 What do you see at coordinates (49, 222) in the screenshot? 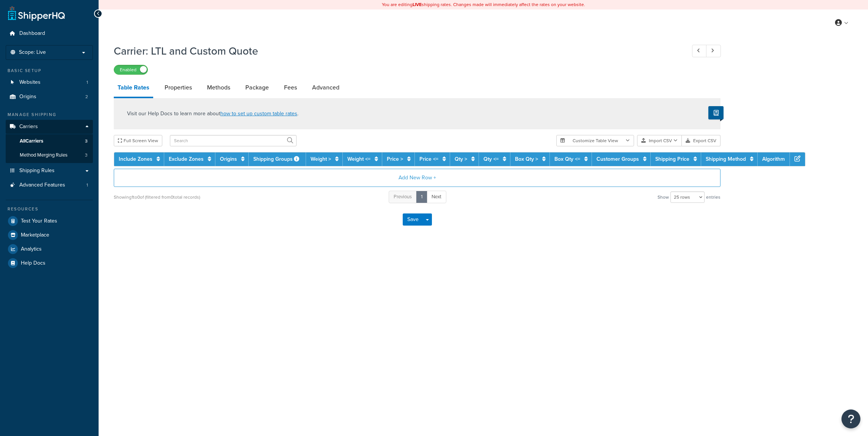
I see `li: Test Your Rates` at bounding box center [49, 222].